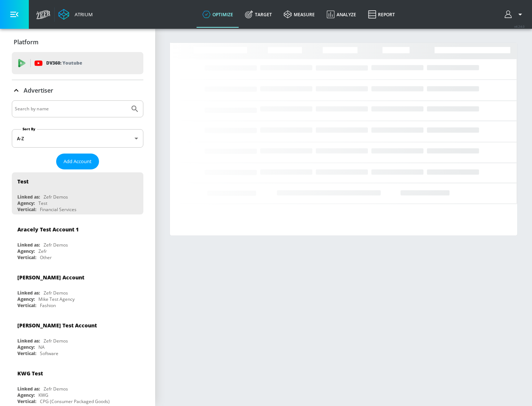 The height and width of the screenshot is (406, 532). I want to click on div: Aracely Test Account 1Linked as:Zefr DemosAgency:ZefrVertical:Other, so click(77, 241).